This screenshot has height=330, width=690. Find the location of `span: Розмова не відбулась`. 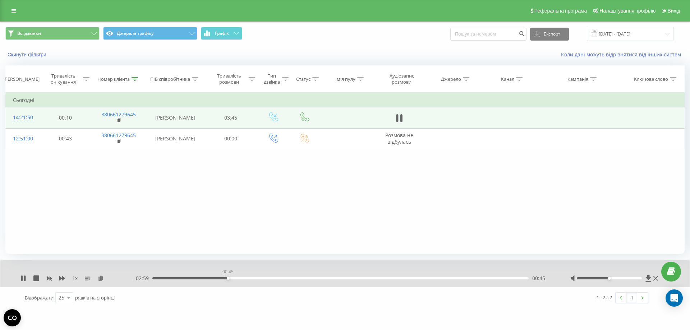

span: Розмова не відбулась is located at coordinates (399, 138).